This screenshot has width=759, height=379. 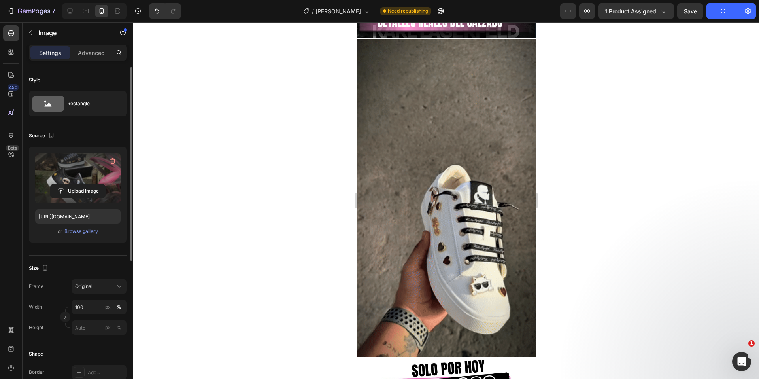 I want to click on div: Undo/Redo, so click(x=165, y=11).